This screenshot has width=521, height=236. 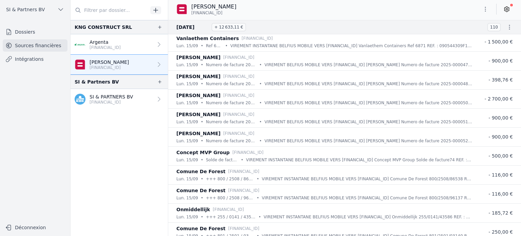 What do you see at coordinates (103, 27) in the screenshot?
I see `div: KNG CONSTRUCT SRL` at bounding box center [103, 27].